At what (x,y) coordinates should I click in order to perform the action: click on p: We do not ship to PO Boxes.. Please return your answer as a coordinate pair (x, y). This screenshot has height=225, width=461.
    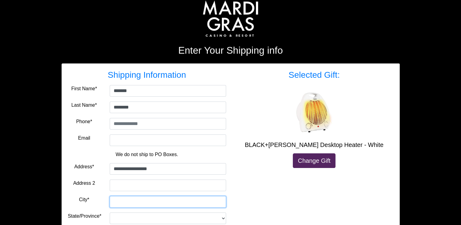
    Looking at the image, I should click on (147, 154).